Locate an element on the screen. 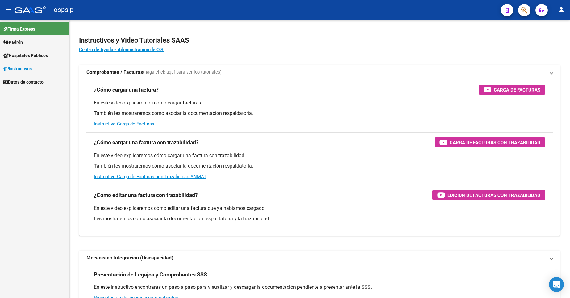 This screenshot has height=298, width=570. p: Les mostraremos cómo asociar la documentación respaldatoria y la trazabilidad. is located at coordinates (319, 219).